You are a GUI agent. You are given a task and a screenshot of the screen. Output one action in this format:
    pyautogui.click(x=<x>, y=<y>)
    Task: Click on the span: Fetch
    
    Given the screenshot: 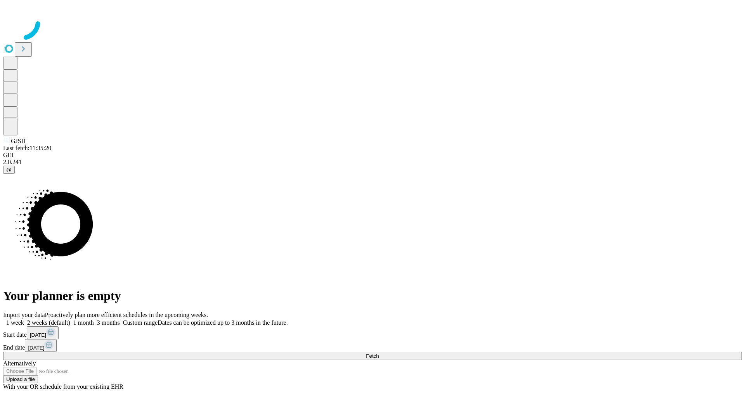 What is the action you would take?
    pyautogui.click(x=372, y=356)
    